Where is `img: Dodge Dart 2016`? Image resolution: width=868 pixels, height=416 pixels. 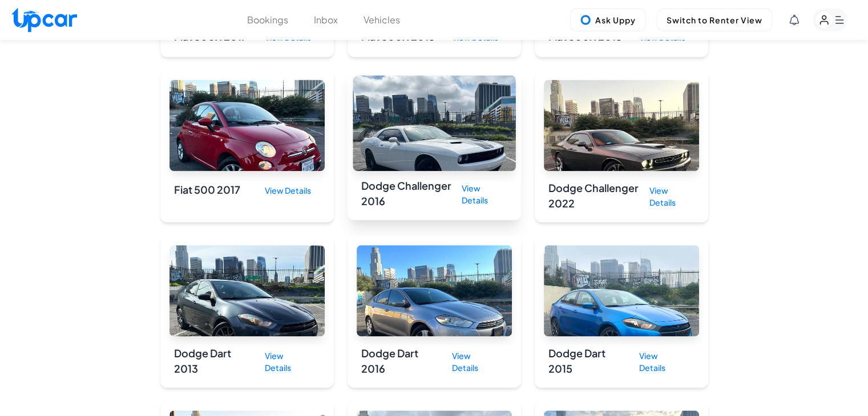
img: Dodge Dart 2016 is located at coordinates (434, 291).